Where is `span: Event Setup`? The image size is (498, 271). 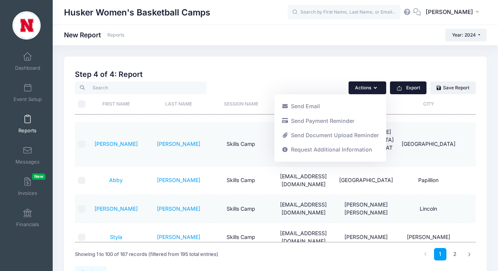 span: Event Setup is located at coordinates (27, 99).